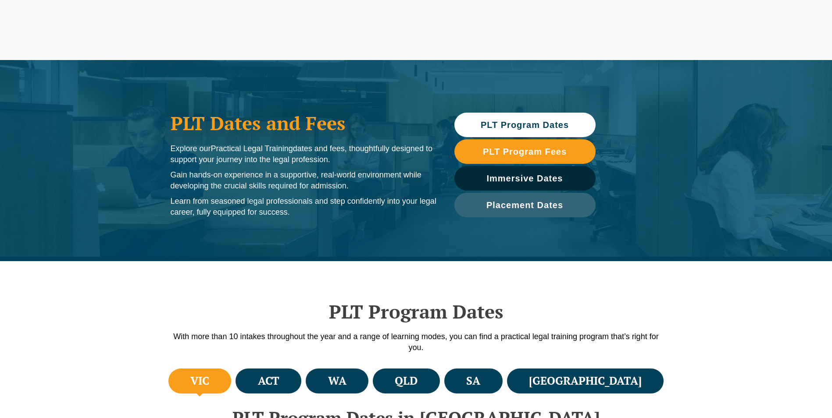 Image resolution: width=832 pixels, height=418 pixels. What do you see at coordinates (525, 152) in the screenshot?
I see `span: PLT Program Fees` at bounding box center [525, 152].